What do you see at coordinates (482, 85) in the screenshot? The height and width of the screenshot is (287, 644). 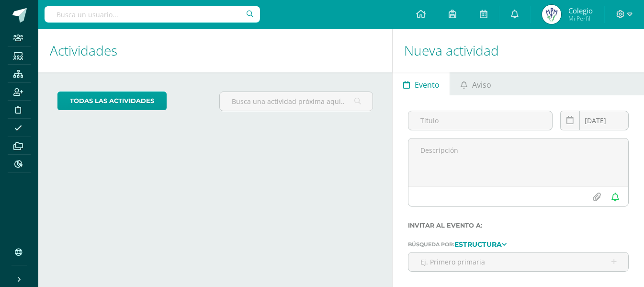 I see `span: Aviso` at bounding box center [482, 85].